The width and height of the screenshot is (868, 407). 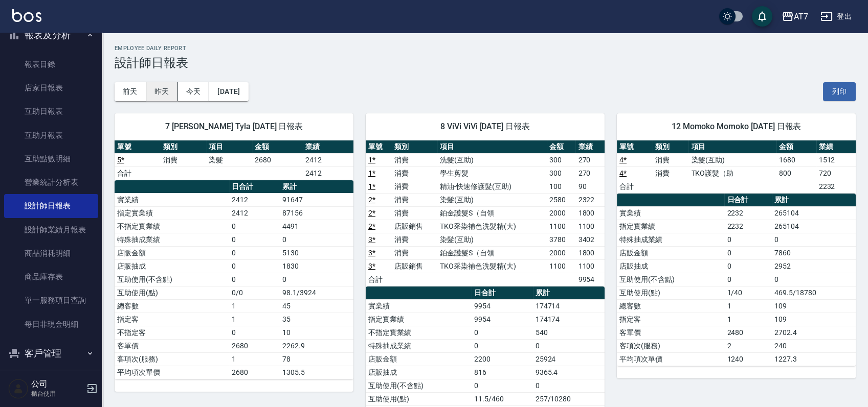 What do you see at coordinates (51, 300) in the screenshot?
I see `a: 單一服務項目查詢` at bounding box center [51, 300].